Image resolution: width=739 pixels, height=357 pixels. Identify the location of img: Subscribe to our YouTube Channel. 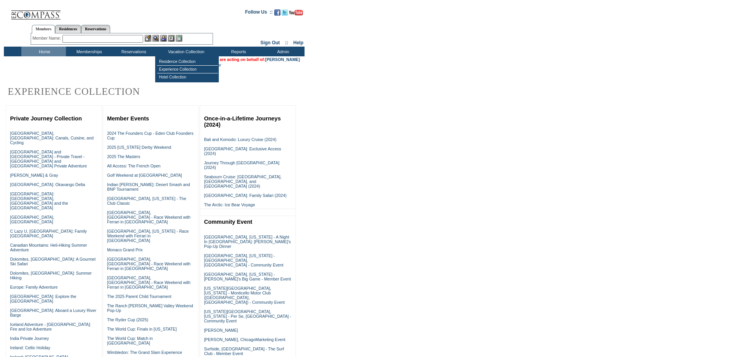
(296, 12).